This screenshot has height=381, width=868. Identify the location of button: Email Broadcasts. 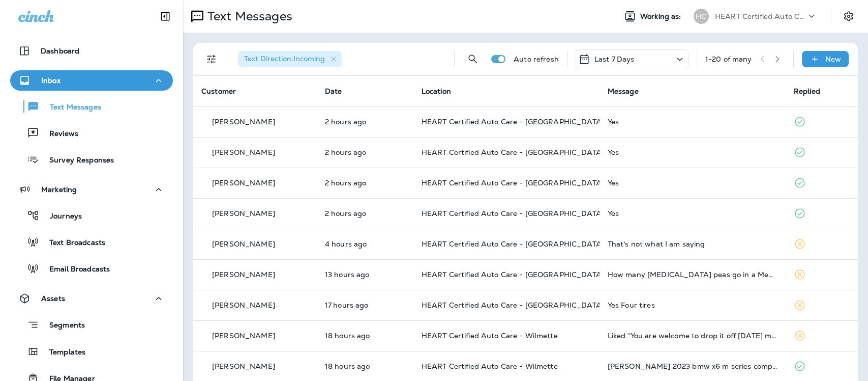
(92, 268).